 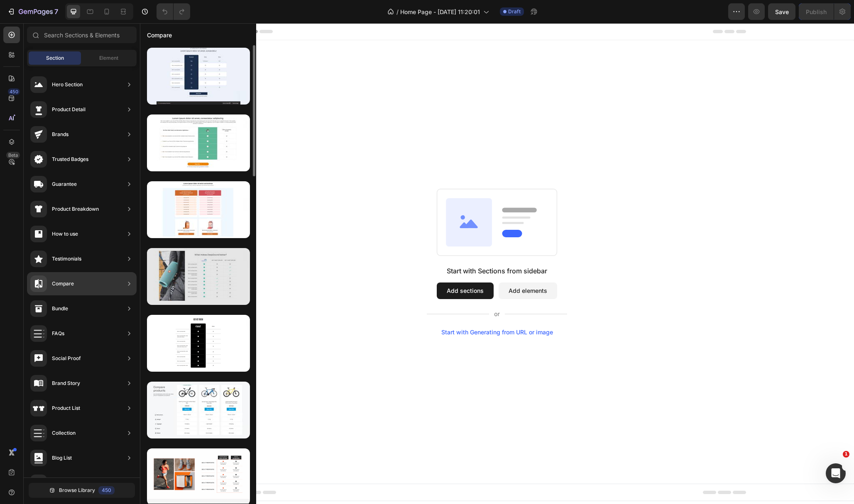 I want to click on button: Browse Library450, so click(x=82, y=491).